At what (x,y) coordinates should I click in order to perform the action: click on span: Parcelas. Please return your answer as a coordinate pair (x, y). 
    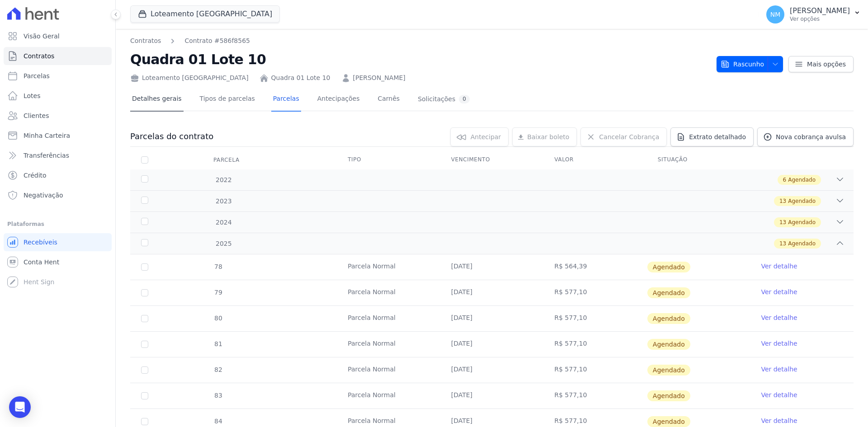
    Looking at the image, I should click on (37, 76).